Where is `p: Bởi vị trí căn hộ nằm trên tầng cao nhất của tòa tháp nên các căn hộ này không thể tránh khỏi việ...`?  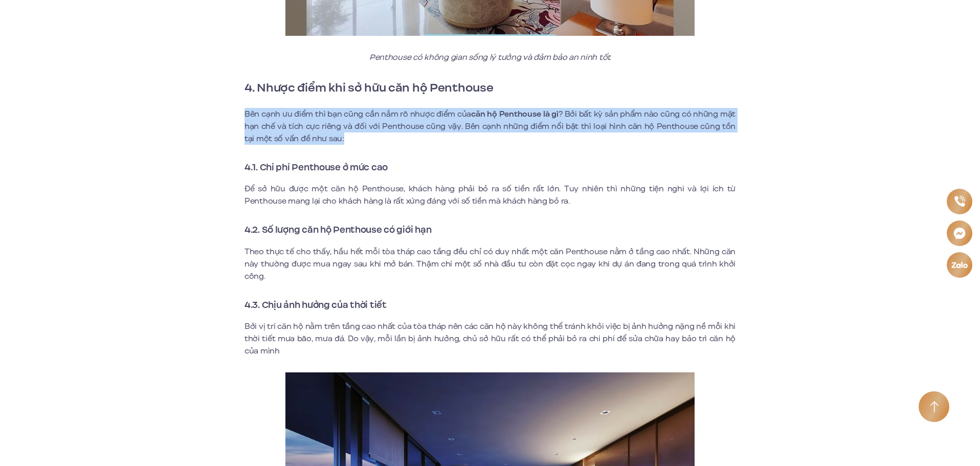
p: Bởi vị trí căn hộ nằm trên tầng cao nhất của tòa tháp nên các căn hộ này không thể tránh khỏi việ... is located at coordinates (490, 338).